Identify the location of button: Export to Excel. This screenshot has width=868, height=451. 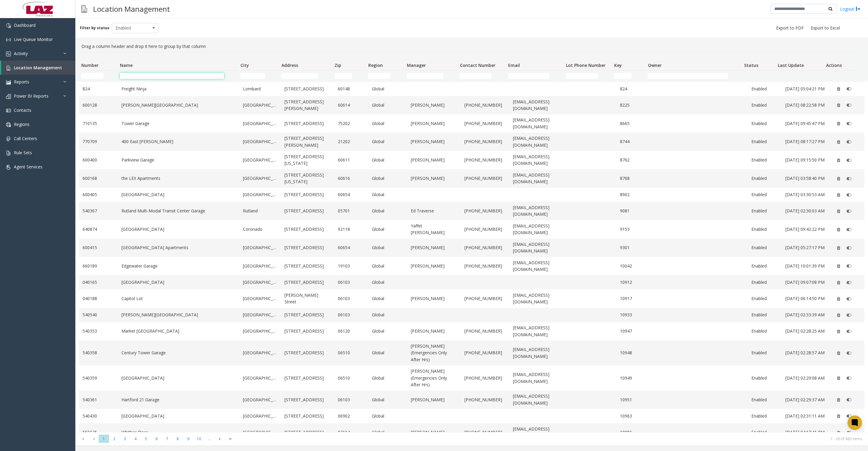
(826, 28).